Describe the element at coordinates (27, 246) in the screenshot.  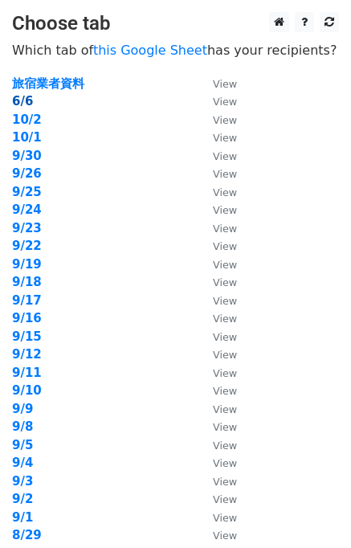
I see `a: 9/22` at that location.